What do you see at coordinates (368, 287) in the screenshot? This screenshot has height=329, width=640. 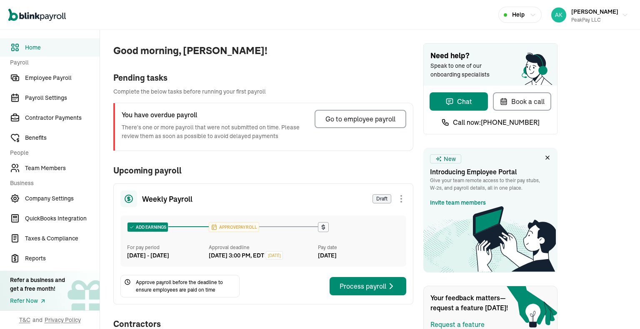 I see `div: Process payroll` at bounding box center [368, 287].